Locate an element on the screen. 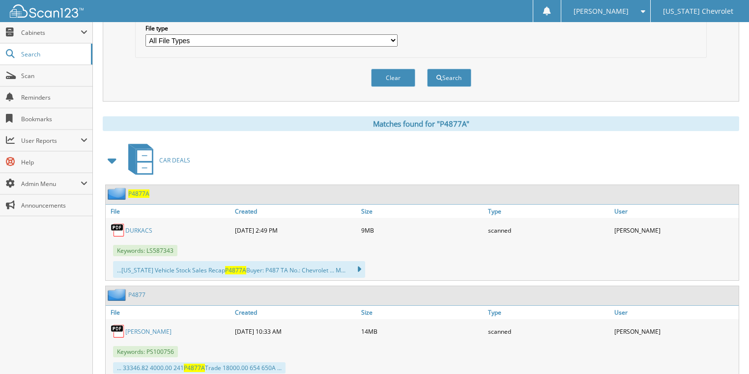 The image size is (749, 374). div: 14MB is located at coordinates (422, 332).